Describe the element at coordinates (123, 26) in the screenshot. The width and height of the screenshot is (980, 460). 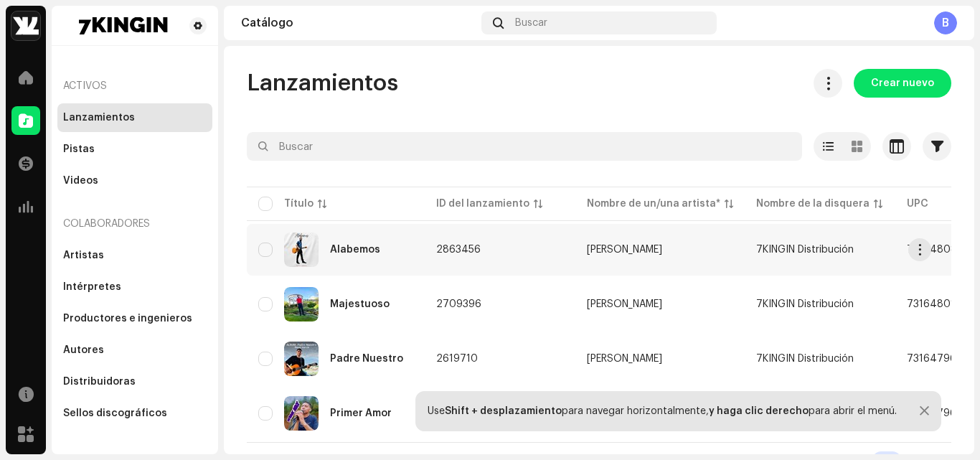
I see `img: e986b6bb-78a0-43c1-b292-a9e0d41ae466` at that location.